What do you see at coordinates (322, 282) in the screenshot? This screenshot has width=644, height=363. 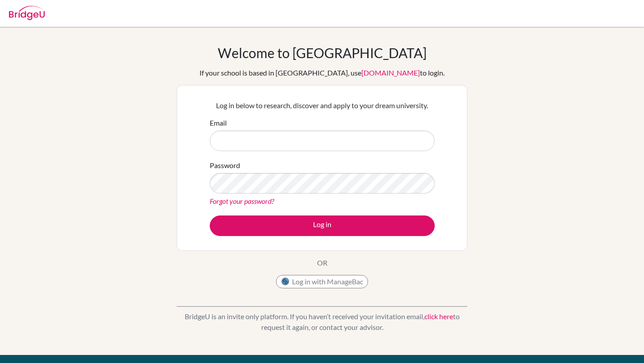 I see `button: Log in with ManageBac` at bounding box center [322, 282].